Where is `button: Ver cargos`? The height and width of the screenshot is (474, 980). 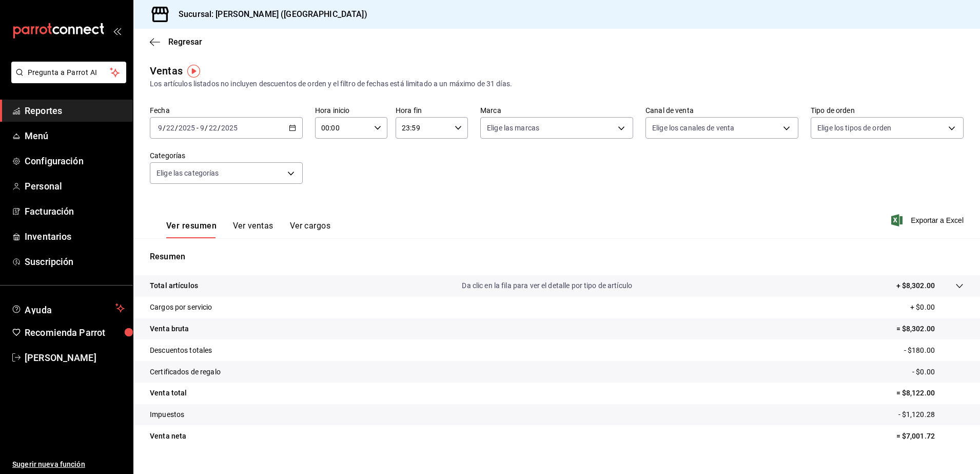
button: Ver cargos is located at coordinates (311, 230).